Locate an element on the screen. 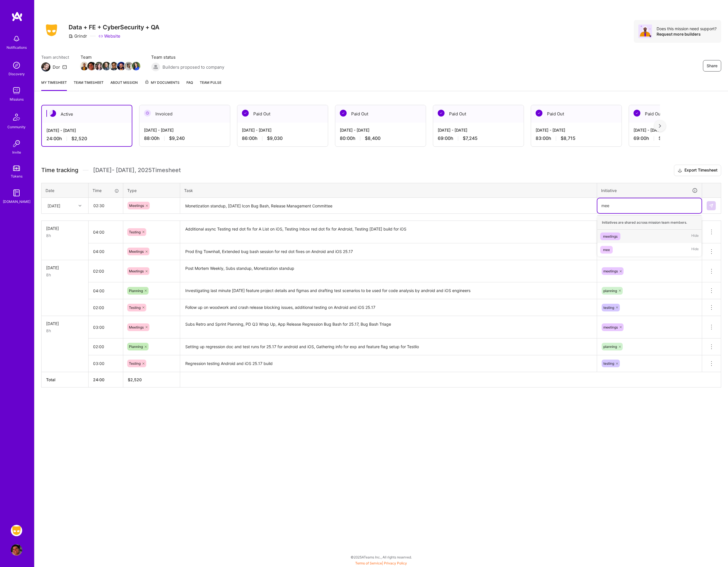 This screenshot has width=728, height=567. div: Active is located at coordinates (87, 114).